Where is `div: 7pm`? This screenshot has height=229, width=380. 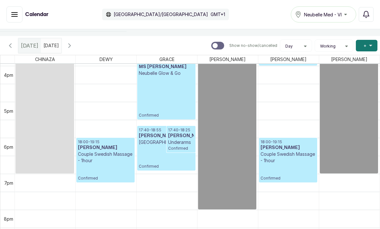 div: 7pm is located at coordinates (9, 183).